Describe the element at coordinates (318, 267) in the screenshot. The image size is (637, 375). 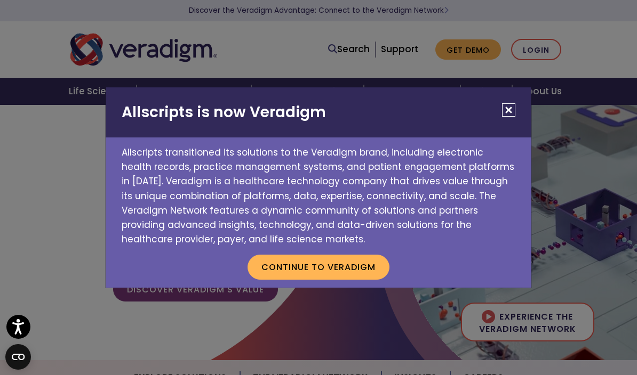
I see `button: Continue to Veradigm` at that location.